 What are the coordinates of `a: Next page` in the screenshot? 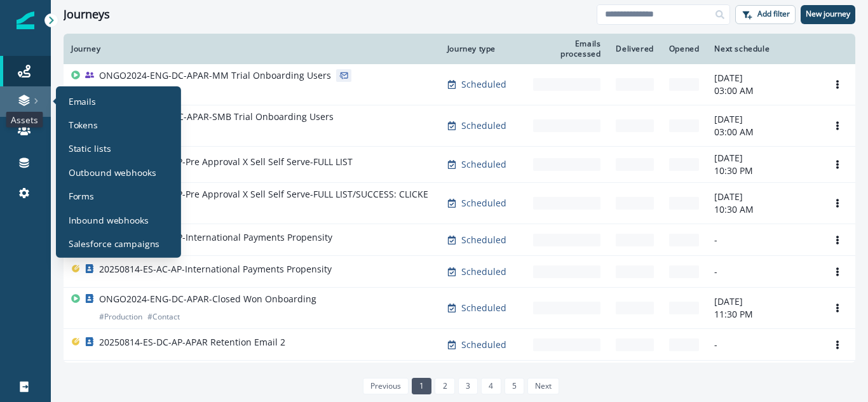 It's located at (543, 386).